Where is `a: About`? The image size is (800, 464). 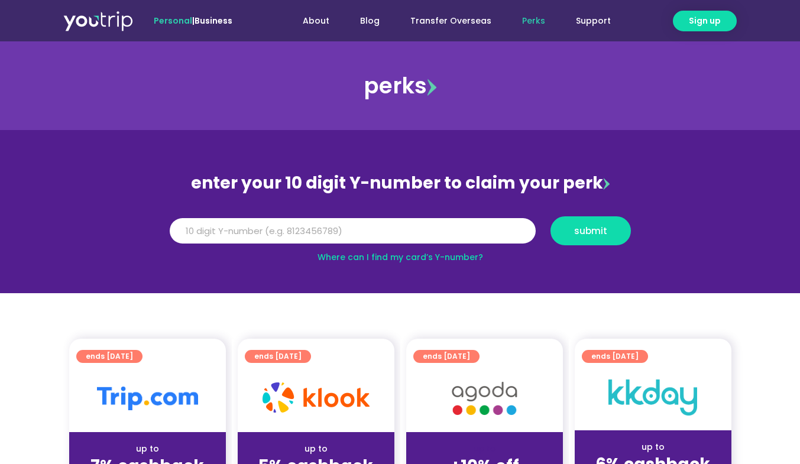
a: About is located at coordinates (316, 21).